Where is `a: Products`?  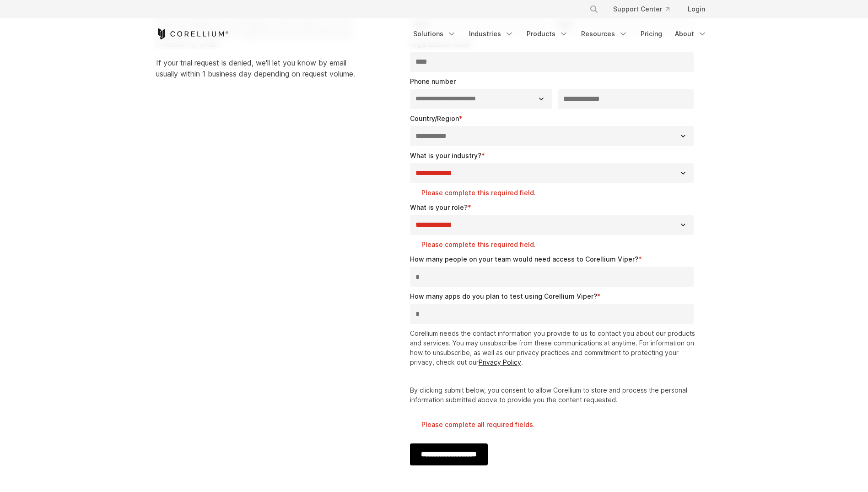 a: Products is located at coordinates (547, 34).